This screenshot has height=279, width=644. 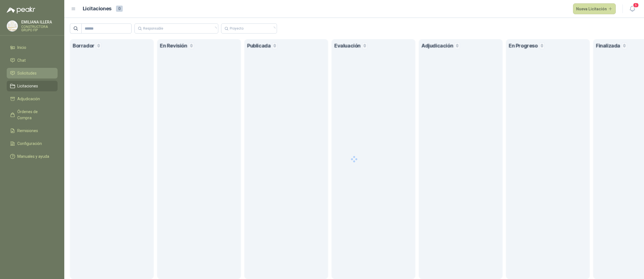 What do you see at coordinates (12, 26) in the screenshot?
I see `img: Company Logo` at bounding box center [12, 26].